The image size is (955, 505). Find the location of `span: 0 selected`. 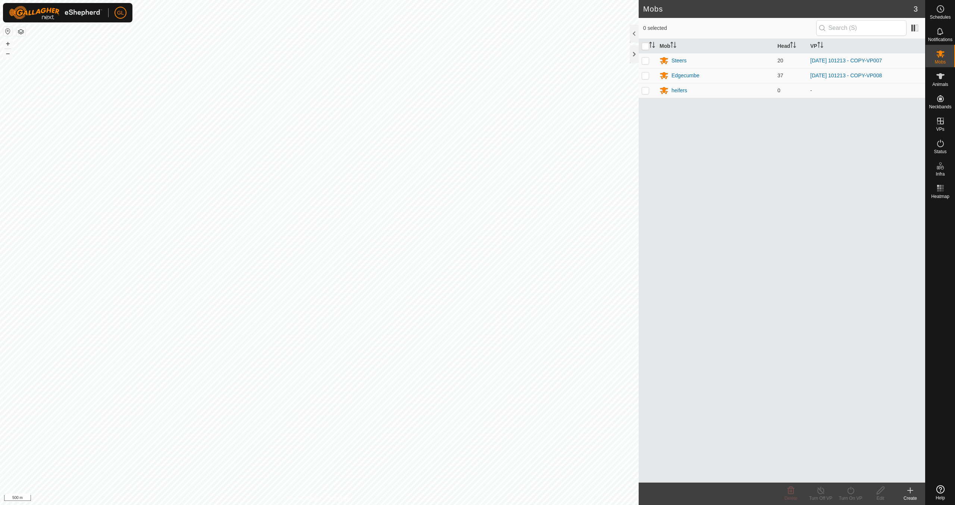

span: 0 selected is located at coordinates (730, 28).